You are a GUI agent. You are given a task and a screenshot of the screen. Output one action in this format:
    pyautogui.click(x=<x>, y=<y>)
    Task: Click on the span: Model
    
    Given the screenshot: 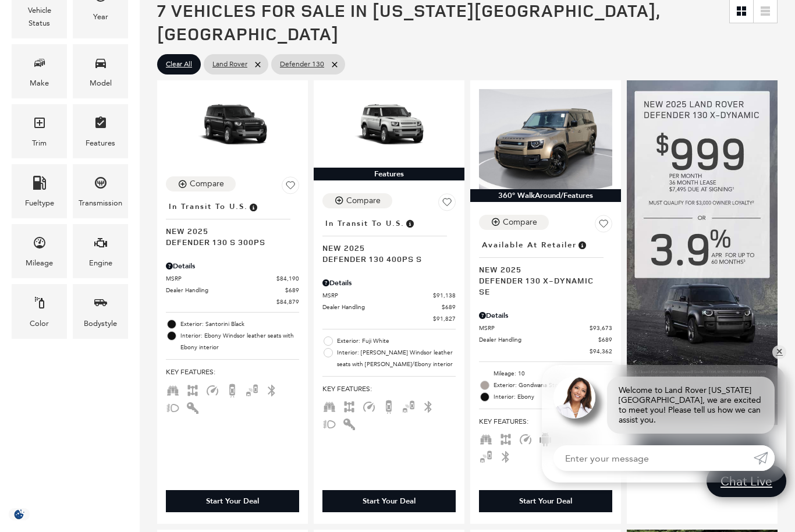 What is the action you would take?
    pyautogui.click(x=100, y=64)
    